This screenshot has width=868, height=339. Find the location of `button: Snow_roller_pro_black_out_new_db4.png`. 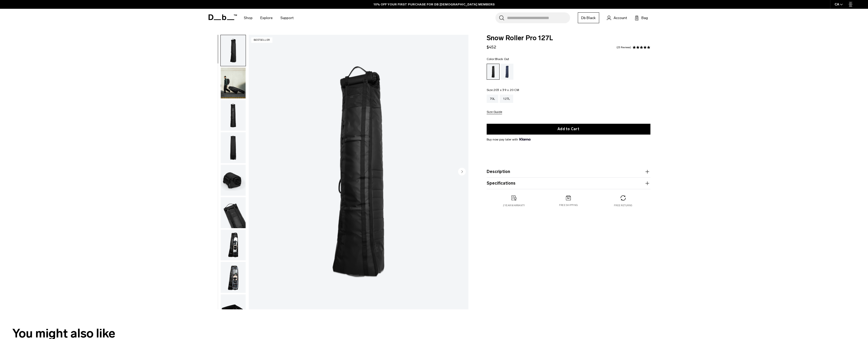

button: Snow_roller_pro_black_out_new_db4.png is located at coordinates (233, 310).